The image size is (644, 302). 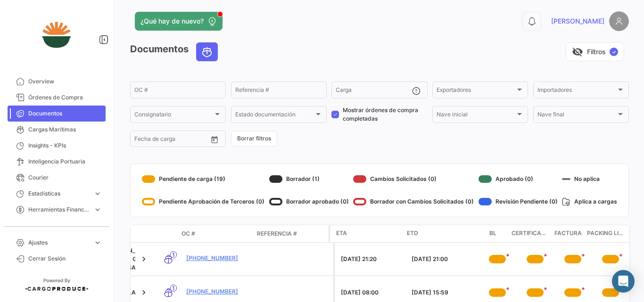 What do you see at coordinates (368, 234) in the screenshot?
I see `datatable-header-cell: ETA` at bounding box center [368, 234].